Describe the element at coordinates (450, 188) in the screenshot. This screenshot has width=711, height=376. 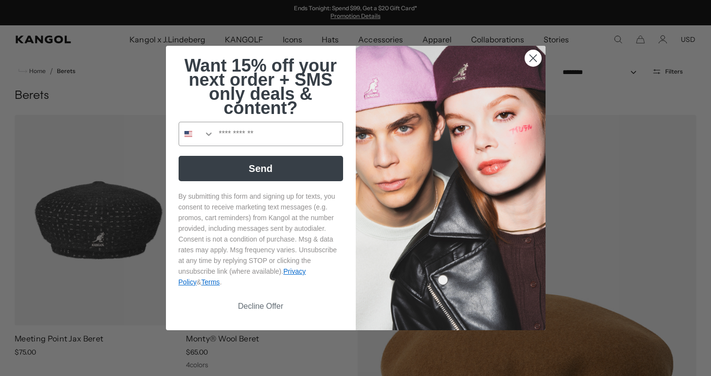
I see `img: 4fd34567-b031-494e-b820-426212470989.jpeg` at that location.